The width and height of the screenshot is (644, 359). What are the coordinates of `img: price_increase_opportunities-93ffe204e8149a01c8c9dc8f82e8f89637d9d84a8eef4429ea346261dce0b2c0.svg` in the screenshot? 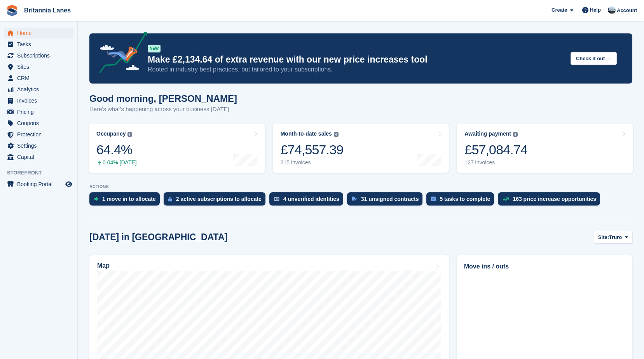 It's located at (506, 199).